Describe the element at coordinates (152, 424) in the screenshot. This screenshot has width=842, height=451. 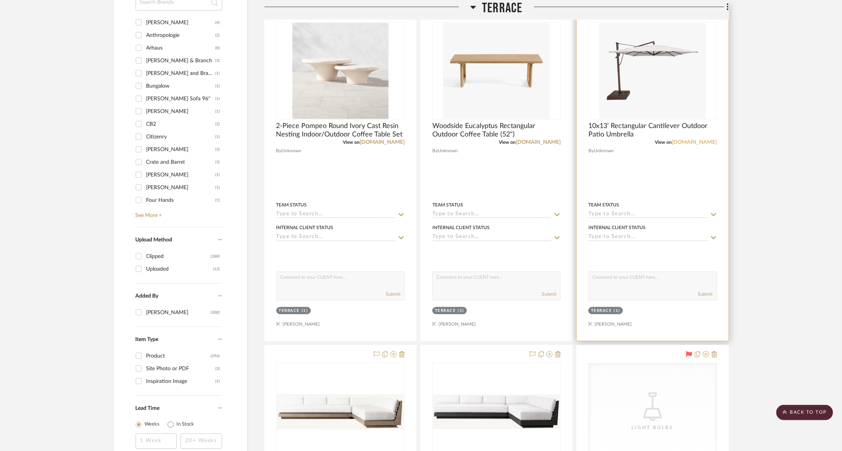
I see `label: Weeks` at that location.